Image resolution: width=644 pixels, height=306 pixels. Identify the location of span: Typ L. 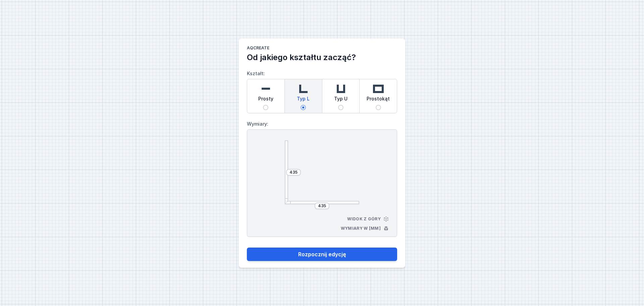
(303, 100).